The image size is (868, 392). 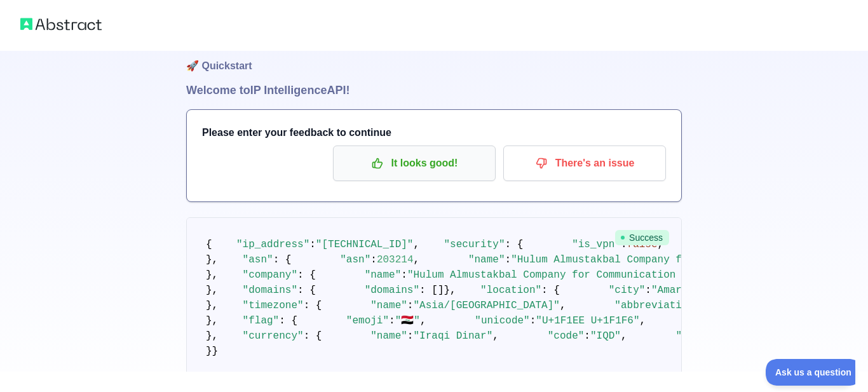 I want to click on img: Abstract logo, so click(x=61, y=24).